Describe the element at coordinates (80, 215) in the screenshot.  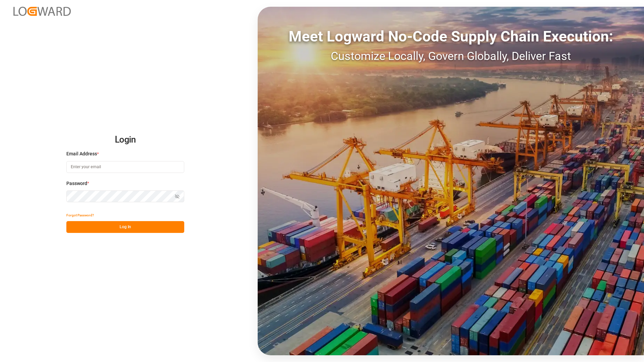
I see `button: Forgot Password?` at that location.